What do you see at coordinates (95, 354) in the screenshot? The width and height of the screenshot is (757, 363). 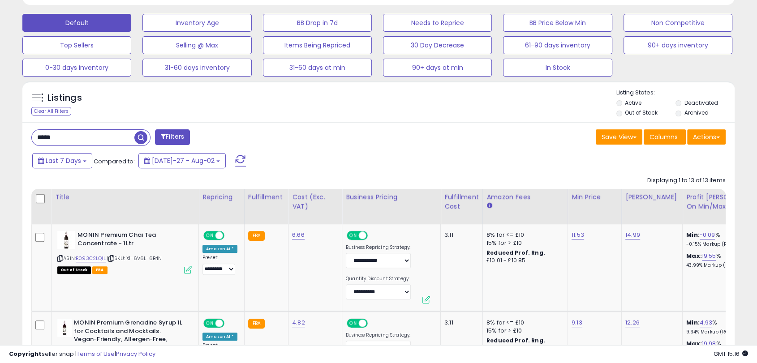 I see `a: Terms of Use` at bounding box center [95, 354].